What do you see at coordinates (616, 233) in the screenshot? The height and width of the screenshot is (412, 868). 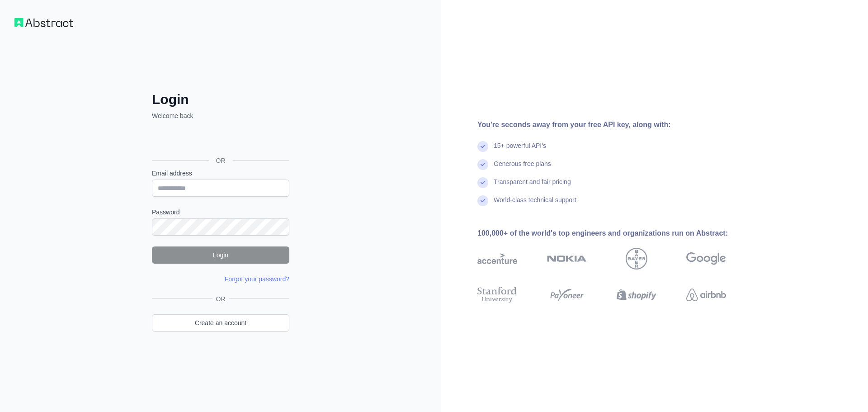 I see `div: 100,000+ of the world's top engineers and organizations run on Abstract:` at bounding box center [616, 233].